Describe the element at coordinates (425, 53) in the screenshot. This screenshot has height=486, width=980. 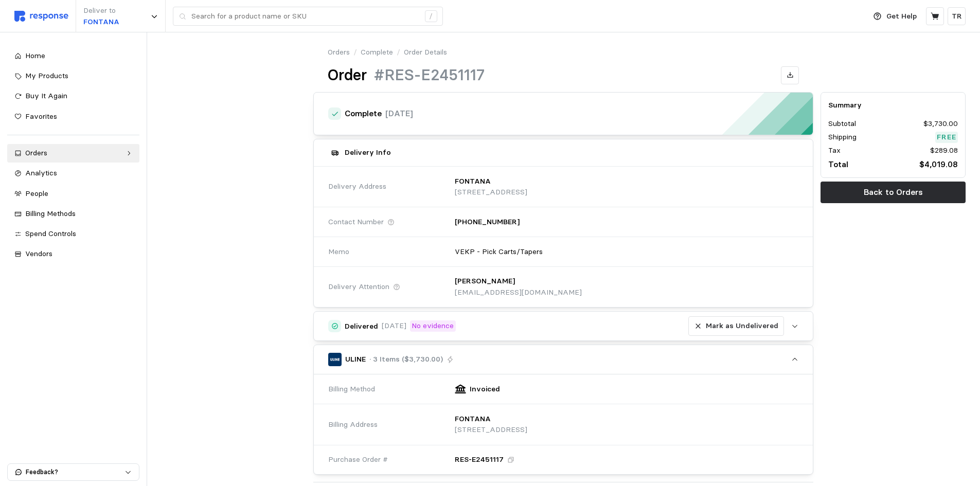
I see `p: Order Details` at that location.